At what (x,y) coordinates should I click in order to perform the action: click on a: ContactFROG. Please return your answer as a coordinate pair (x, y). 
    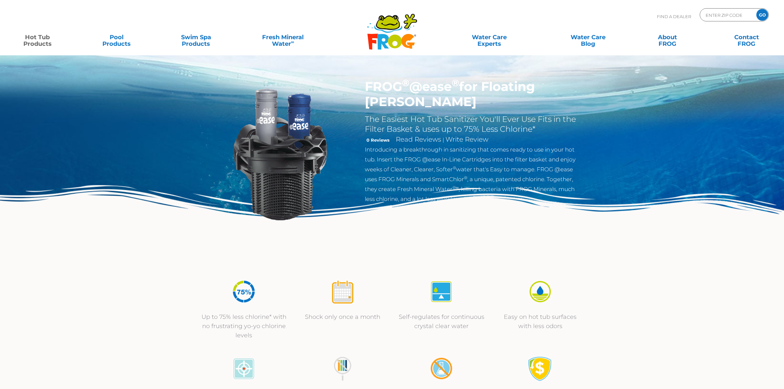
    Looking at the image, I should click on (747, 37).